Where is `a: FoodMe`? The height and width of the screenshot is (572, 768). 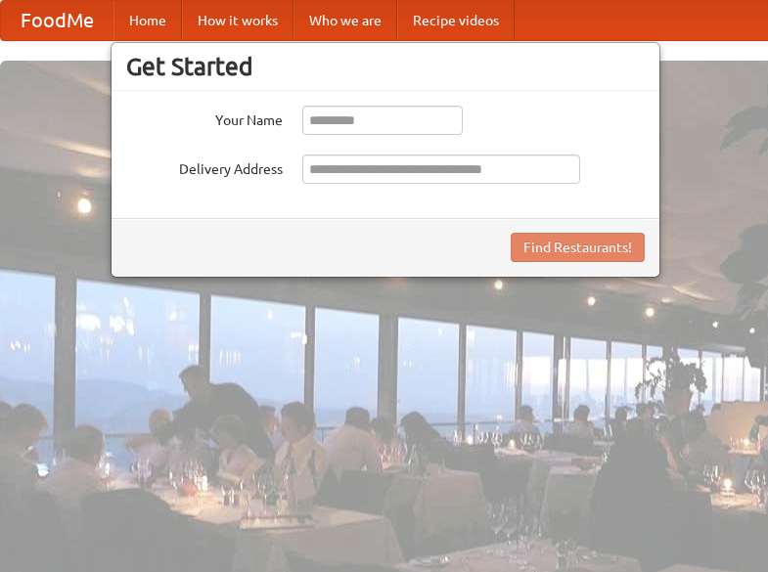 a: FoodMe is located at coordinates (57, 21).